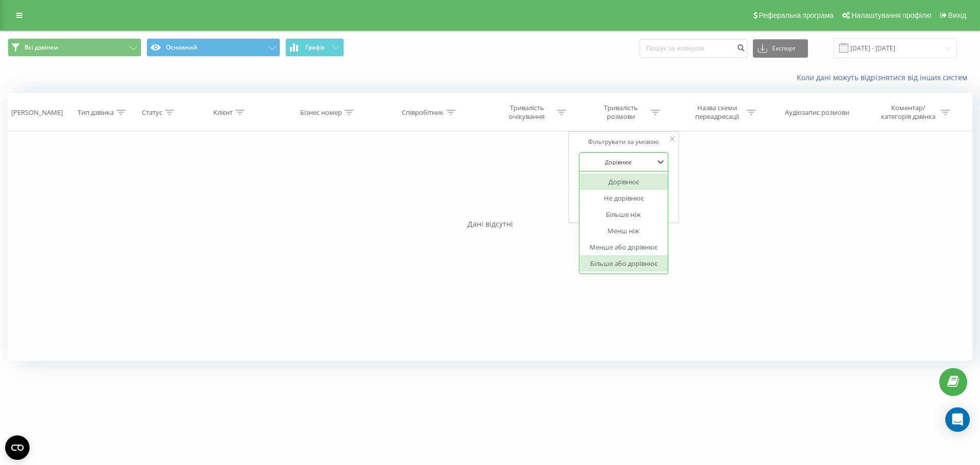  What do you see at coordinates (694, 48) in the screenshot?
I see `input: Пошук за номером` at bounding box center [694, 48].